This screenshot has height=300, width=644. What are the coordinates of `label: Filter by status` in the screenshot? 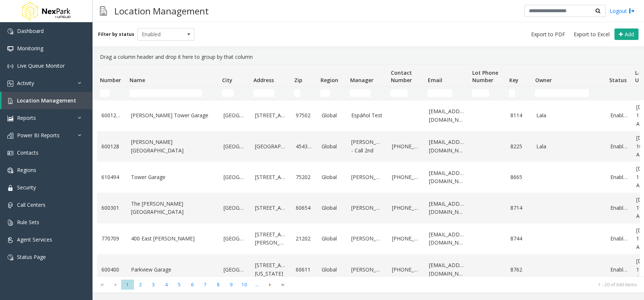 It's located at (116, 34).